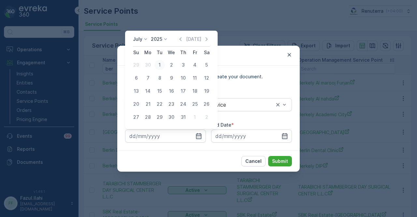 The width and height of the screenshot is (417, 217). I want to click on th: Thursday, so click(183, 53).